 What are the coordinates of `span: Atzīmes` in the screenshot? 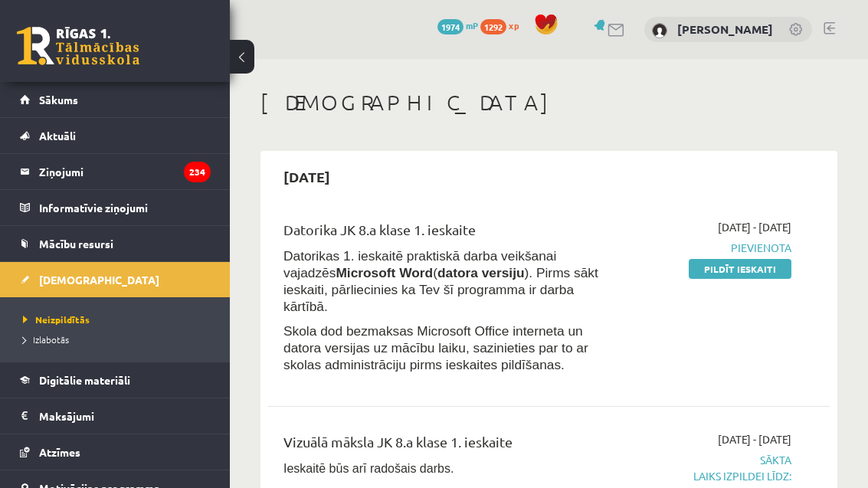 It's located at (60, 452).